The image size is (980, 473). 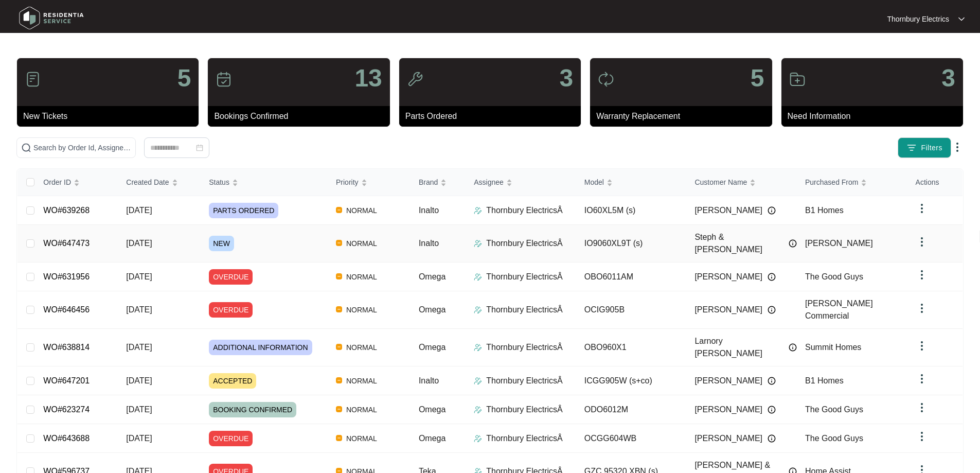 What do you see at coordinates (684, 116) in the screenshot?
I see `p: Warranty Replacement` at bounding box center [684, 116].